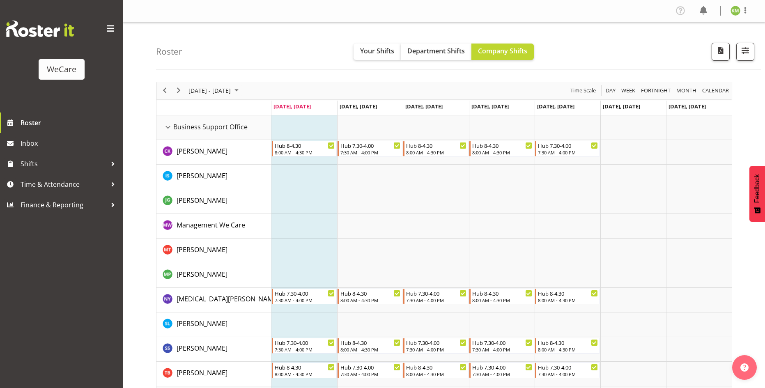 This screenshot has height=388, width=765. Describe the element at coordinates (503, 51) in the screenshot. I see `span: Company Shifts` at that location.